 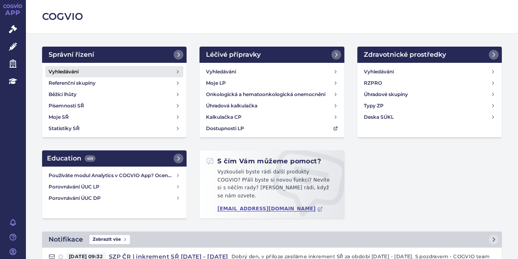 I want to click on h4: Referenční skupiny, so click(x=72, y=83).